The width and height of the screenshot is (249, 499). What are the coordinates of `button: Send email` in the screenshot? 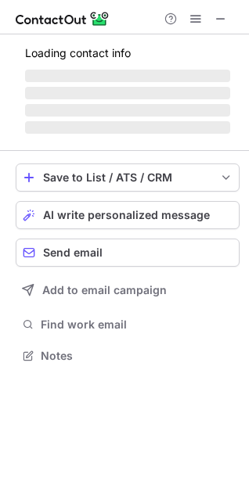 It's located at (127, 253).